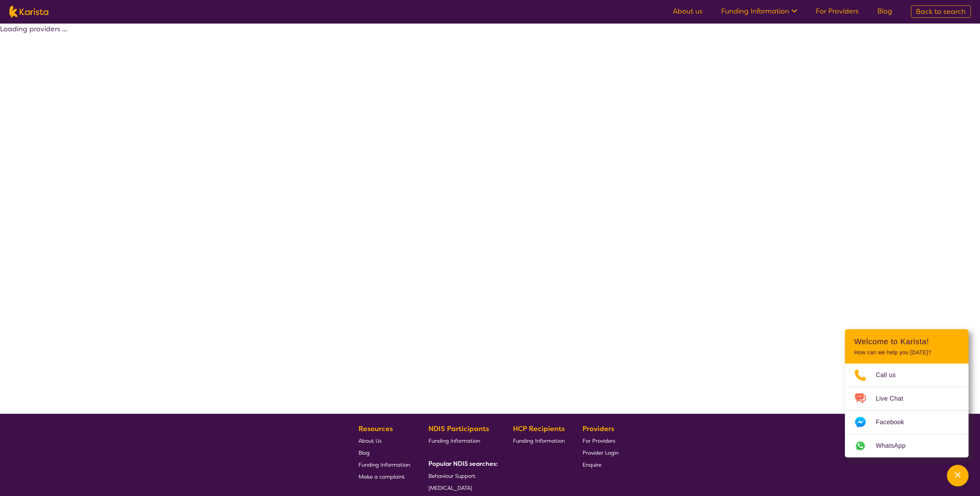 The width and height of the screenshot is (980, 496). What do you see at coordinates (941, 11) in the screenshot?
I see `a: Back to search` at bounding box center [941, 11].